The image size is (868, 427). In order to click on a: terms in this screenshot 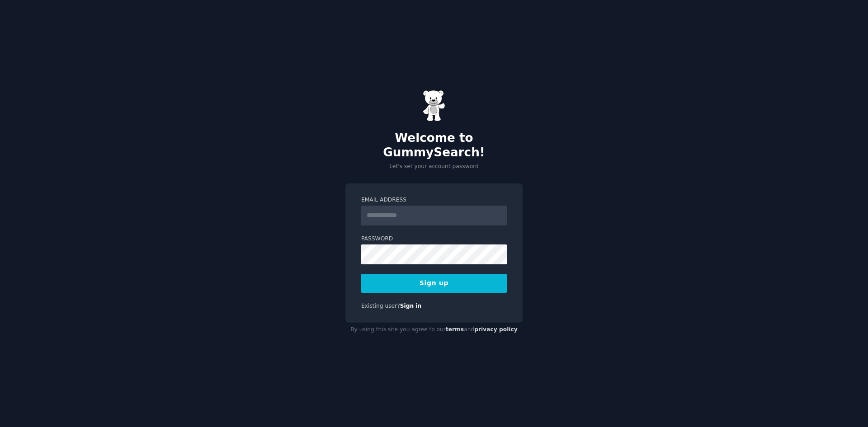, I will do `click(455, 329)`.